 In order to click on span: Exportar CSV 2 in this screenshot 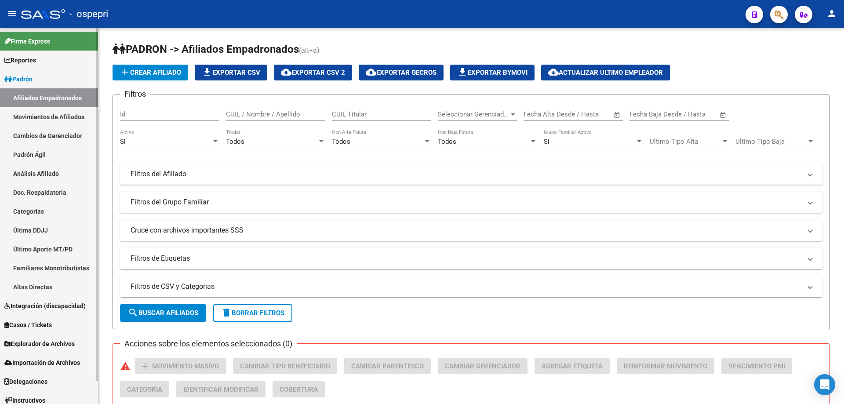, I will do `click(313, 73)`.